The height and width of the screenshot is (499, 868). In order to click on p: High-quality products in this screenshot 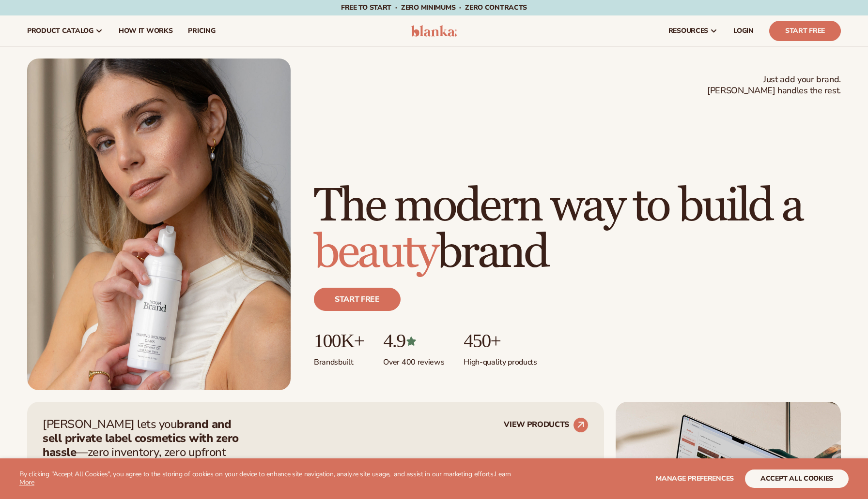, I will do `click(499, 359)`.